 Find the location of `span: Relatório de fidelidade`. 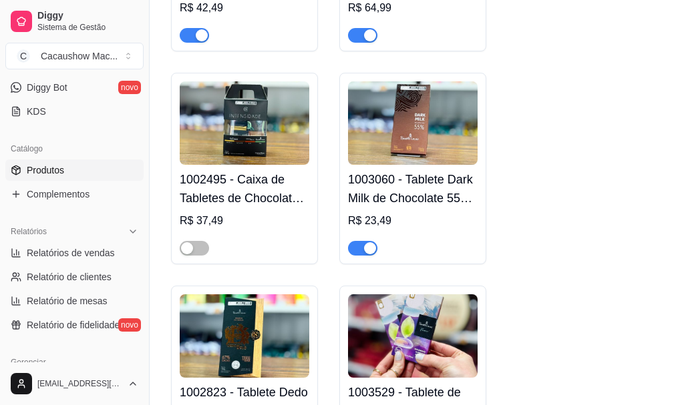

span: Relatório de fidelidade is located at coordinates (73, 325).